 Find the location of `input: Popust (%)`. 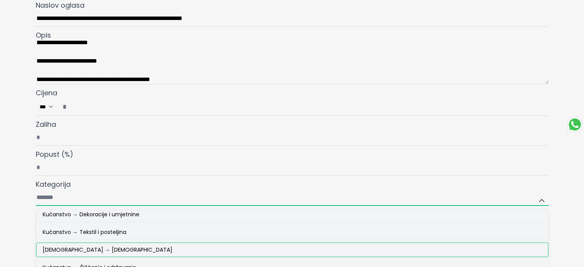

input: Popust (%) is located at coordinates (292, 168).